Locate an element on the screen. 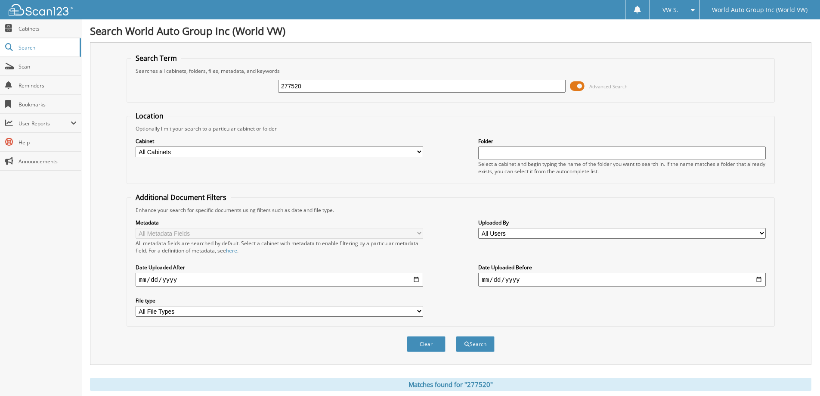 The image size is (820, 396). span: VW S. is located at coordinates (670, 10).